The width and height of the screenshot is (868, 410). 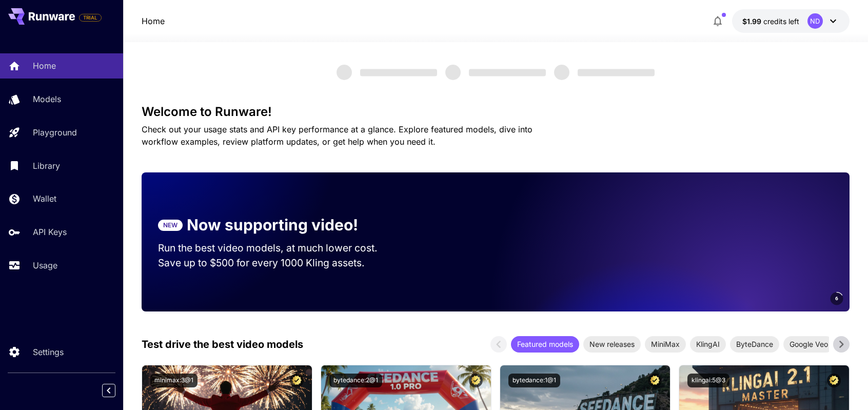 I want to click on span: Check out your usage stats and API key performance at a glance. Explore featured models, dive int..., so click(x=337, y=136).